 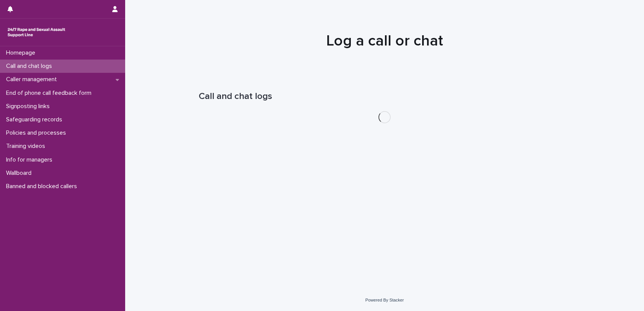 What do you see at coordinates (27, 146) in the screenshot?
I see `p: Training videos` at bounding box center [27, 146].